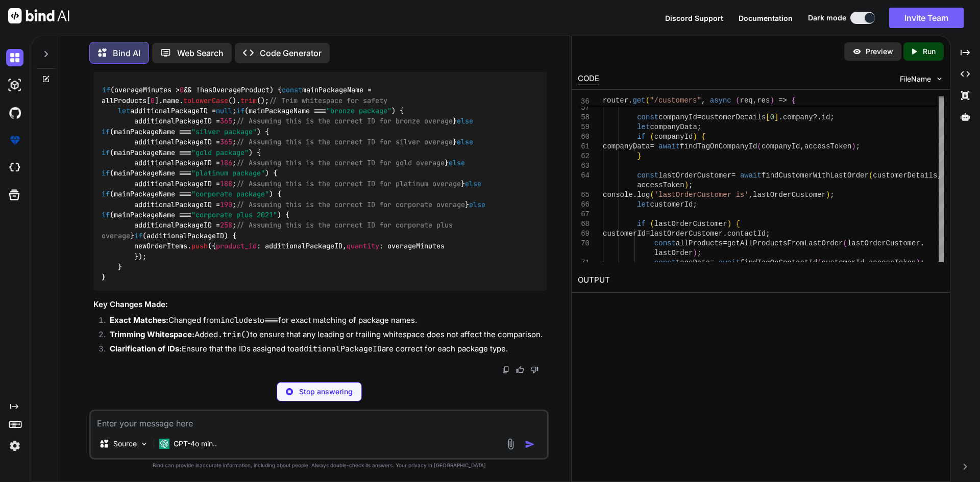 The height and width of the screenshot is (482, 980). I want to click on li: Added to ensure that any leading or trailing whitespace does not affect the comparison., so click(324, 336).